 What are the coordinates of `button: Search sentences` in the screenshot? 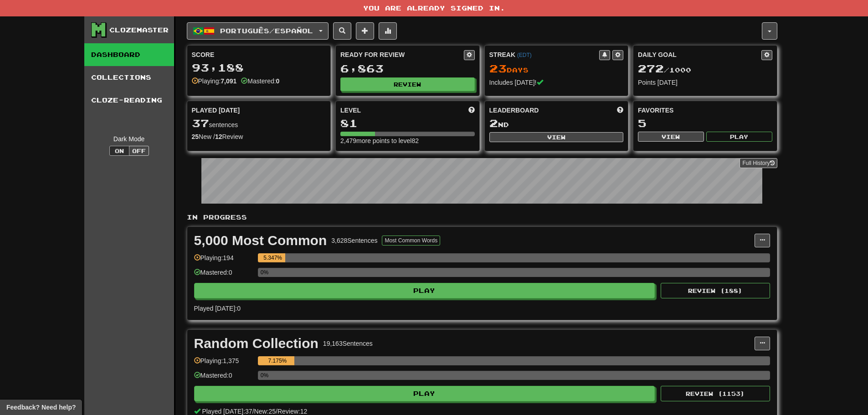 It's located at (342, 31).